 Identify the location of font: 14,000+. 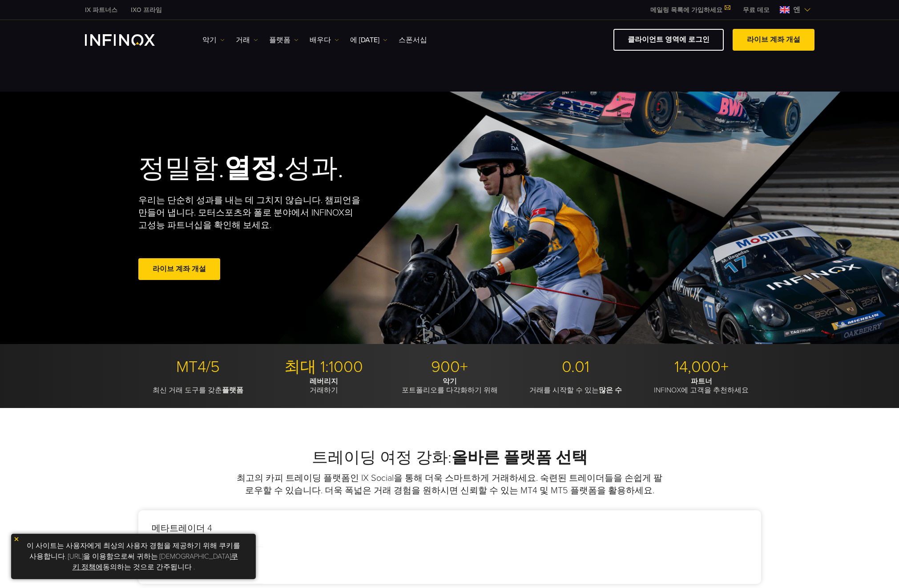
(702, 367).